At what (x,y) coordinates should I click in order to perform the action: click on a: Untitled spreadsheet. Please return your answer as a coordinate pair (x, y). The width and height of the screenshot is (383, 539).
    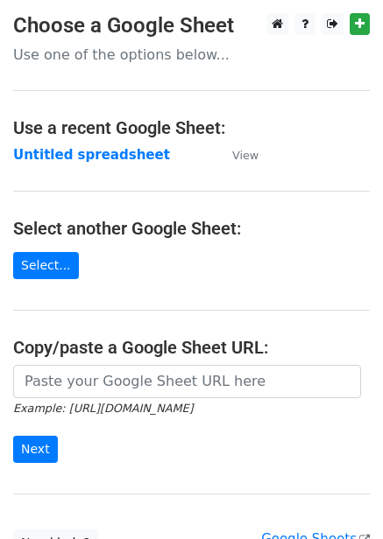
    Looking at the image, I should click on (91, 155).